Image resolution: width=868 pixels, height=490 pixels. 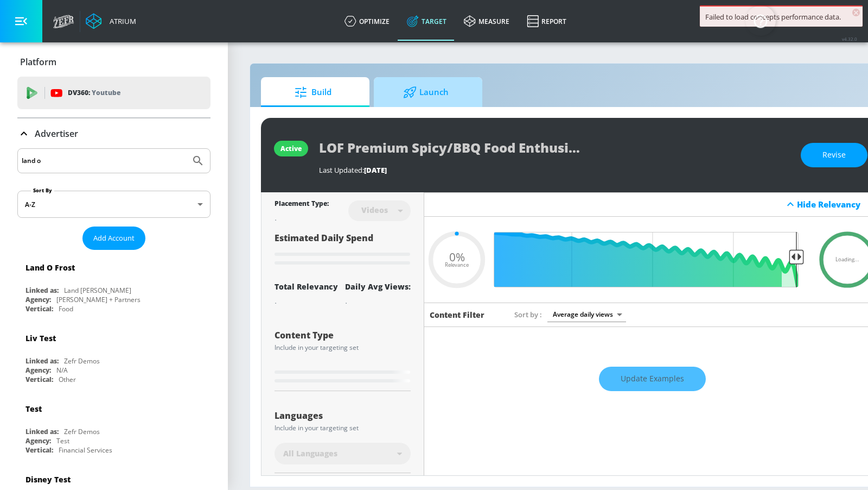 I want to click on span: 0%, so click(x=457, y=256).